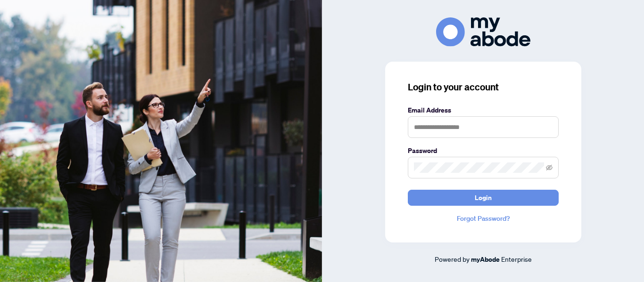 This screenshot has height=282, width=644. I want to click on img: ma-logo, so click(484, 31).